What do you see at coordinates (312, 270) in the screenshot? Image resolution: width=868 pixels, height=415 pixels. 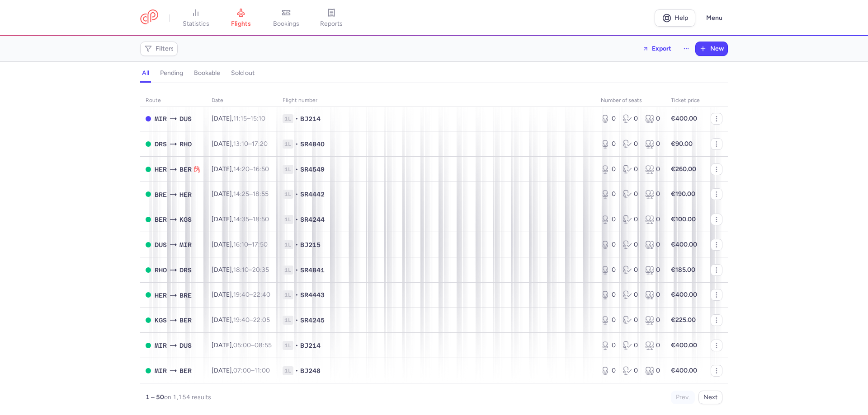 I see `span: SR4841` at bounding box center [312, 270].